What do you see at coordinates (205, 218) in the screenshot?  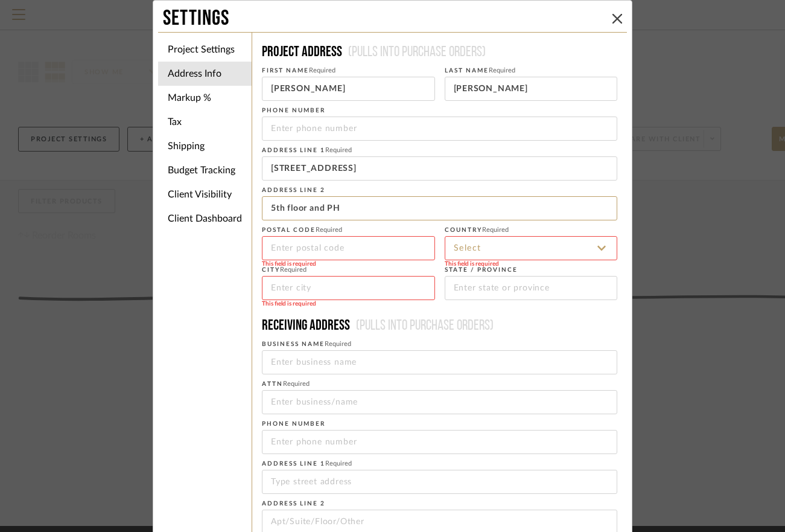 I see `li: Client Dashboard` at bounding box center [205, 218].